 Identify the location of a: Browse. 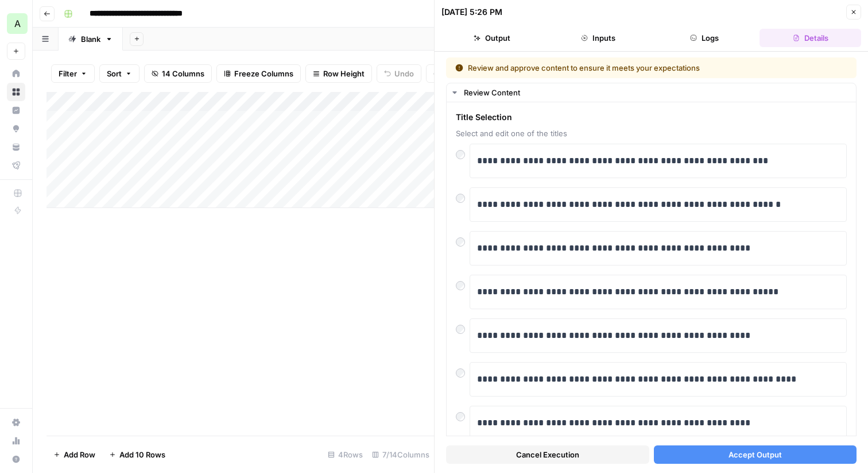
(16, 92).